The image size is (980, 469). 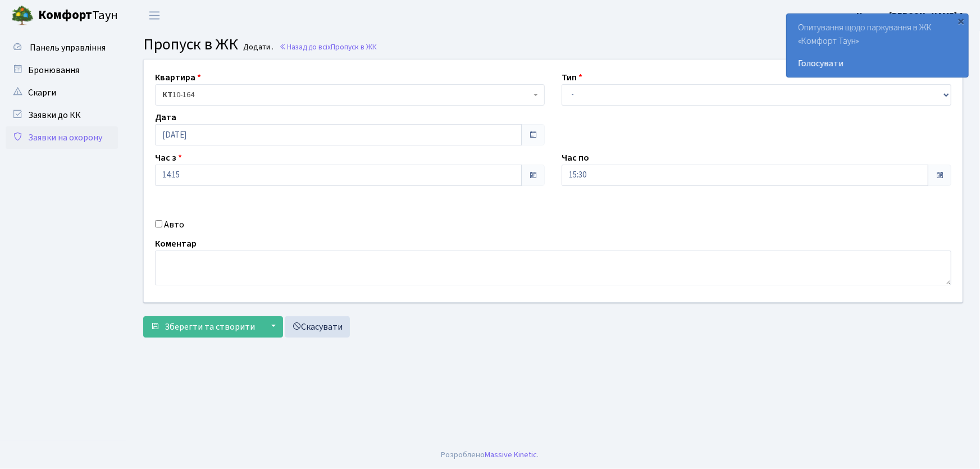 I want to click on label: Квартира, so click(x=178, y=78).